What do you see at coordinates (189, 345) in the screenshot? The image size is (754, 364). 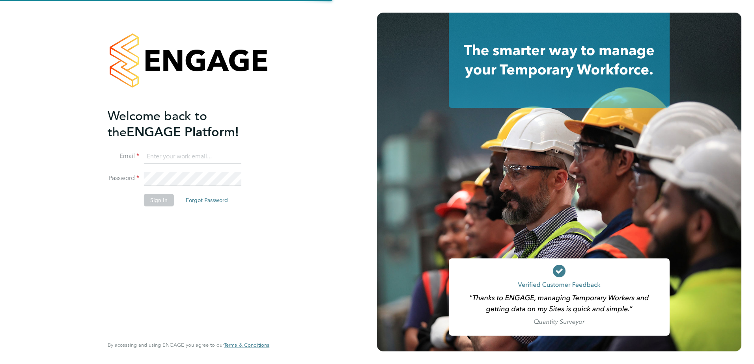 I see `span: By accessing and using ENGAGE you agree to our` at bounding box center [189, 345].